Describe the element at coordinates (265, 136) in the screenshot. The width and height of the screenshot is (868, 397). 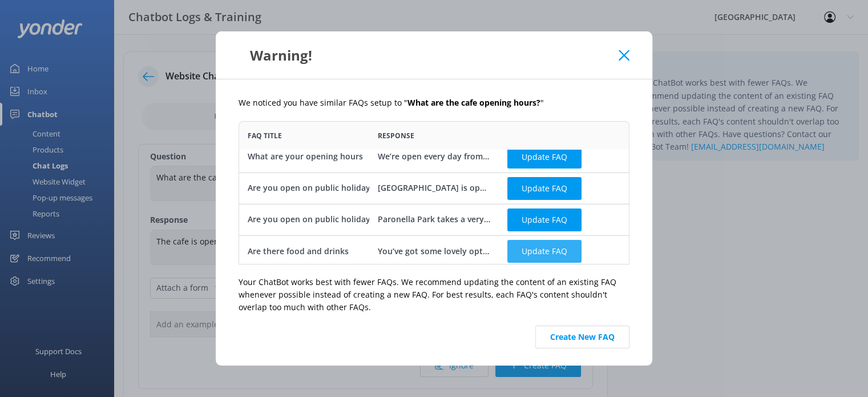
I see `span: FAQ Title` at that location.